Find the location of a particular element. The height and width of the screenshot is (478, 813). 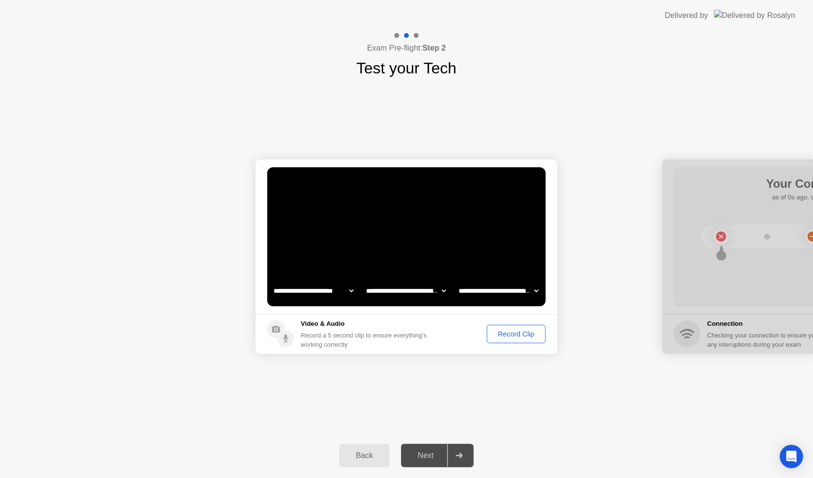

h1: Test your Tech is located at coordinates (406, 68).